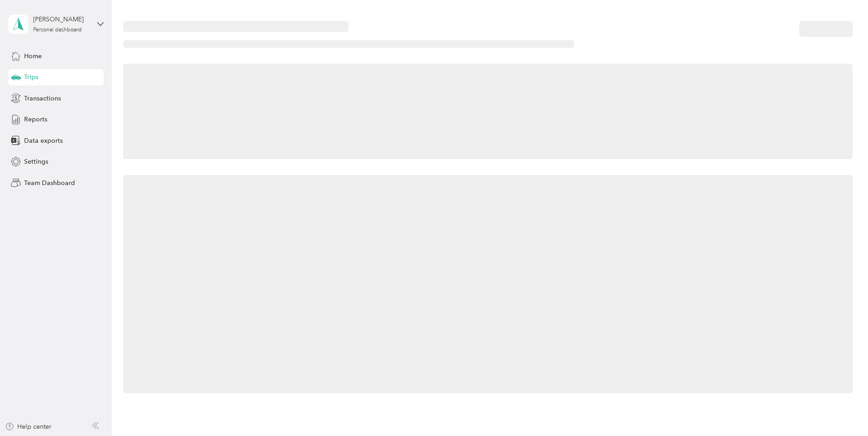 Image resolution: width=868 pixels, height=436 pixels. Describe the element at coordinates (43, 140) in the screenshot. I see `span: Data exports` at that location.